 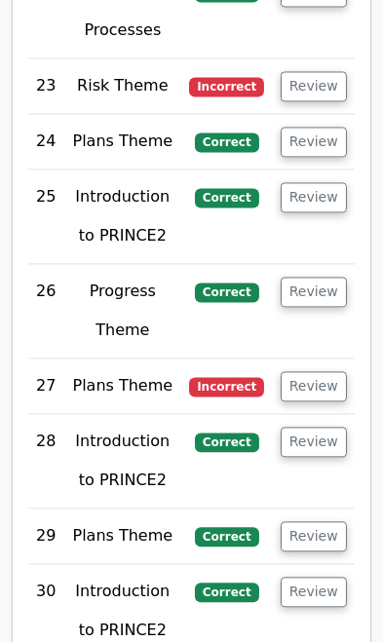 What do you see at coordinates (46, 461) in the screenshot?
I see `td: 28` at bounding box center [46, 461].